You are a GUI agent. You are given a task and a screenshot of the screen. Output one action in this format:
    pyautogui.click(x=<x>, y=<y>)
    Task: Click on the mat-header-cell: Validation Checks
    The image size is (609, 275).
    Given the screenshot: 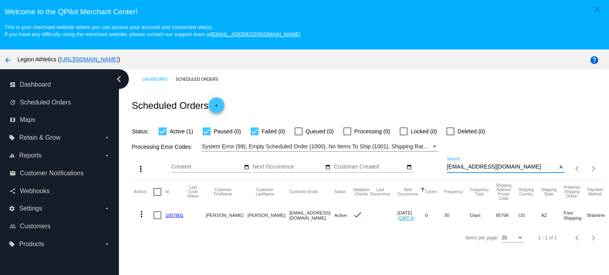 What is the action you would take?
    pyautogui.click(x=361, y=192)
    